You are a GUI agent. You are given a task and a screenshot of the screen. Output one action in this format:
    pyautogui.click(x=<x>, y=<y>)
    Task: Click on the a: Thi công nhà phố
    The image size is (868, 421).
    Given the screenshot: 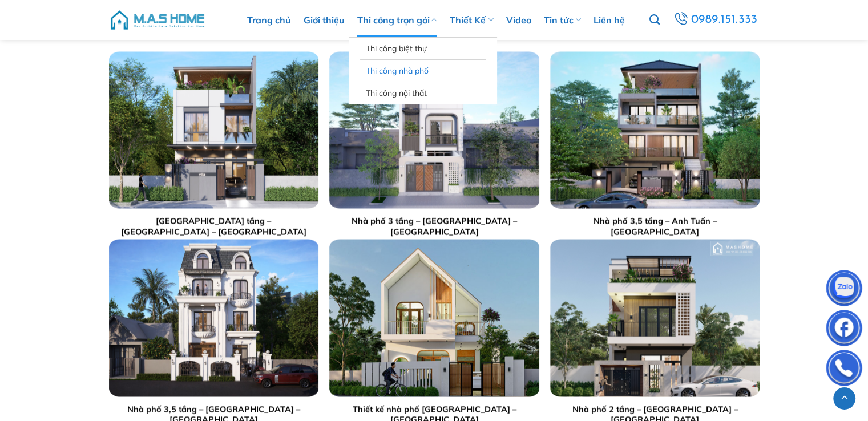 What is the action you would take?
    pyautogui.click(x=423, y=71)
    